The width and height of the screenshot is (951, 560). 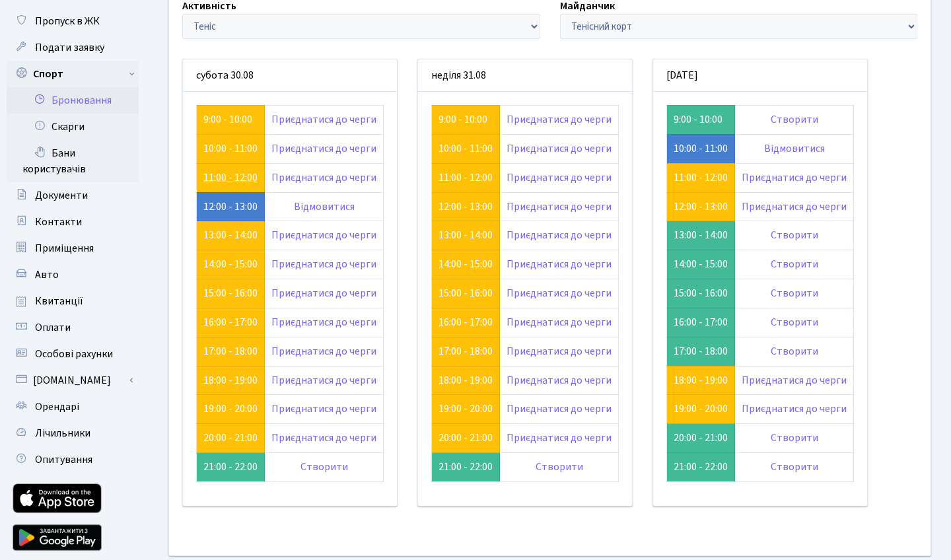 What do you see at coordinates (701, 119) in the screenshot?
I see `td: 9:00 - 10:00` at bounding box center [701, 119].